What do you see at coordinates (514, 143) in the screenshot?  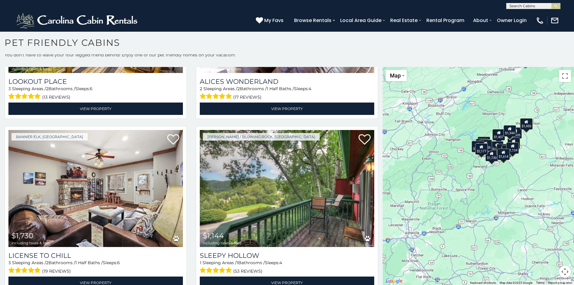 I see `div: $1,506` at bounding box center [514, 143].